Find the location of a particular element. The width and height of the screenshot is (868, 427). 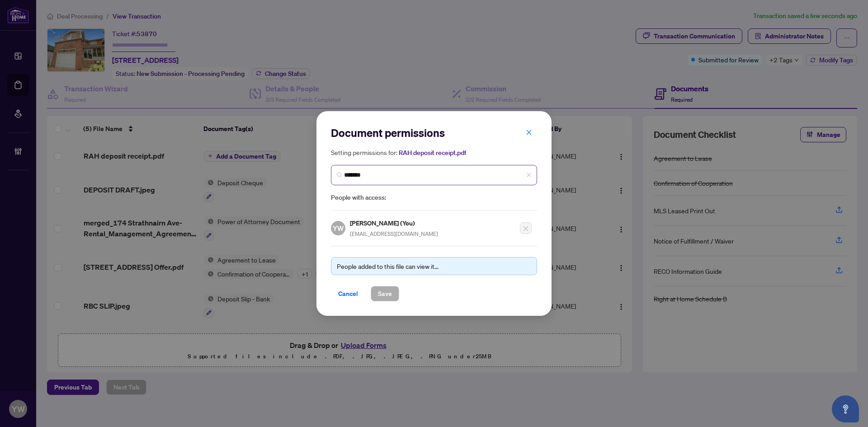

span: RAH deposit receipt.pdf is located at coordinates (432, 153).